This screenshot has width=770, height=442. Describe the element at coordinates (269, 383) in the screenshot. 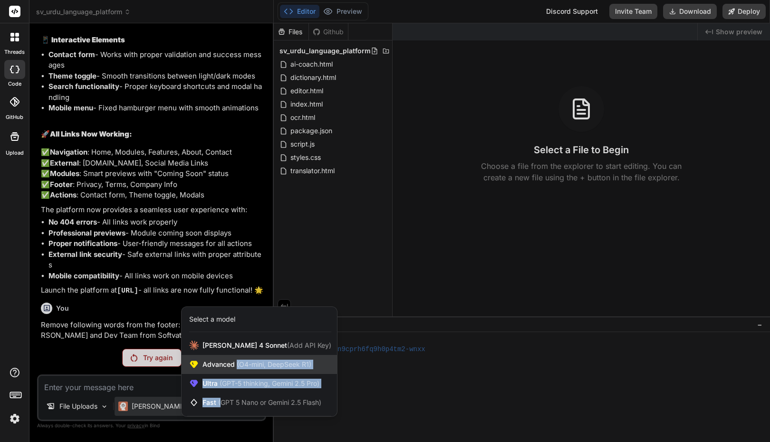

I see `span: (GPT-5 thinking, Gemini 2.5 Pro)` at that location.